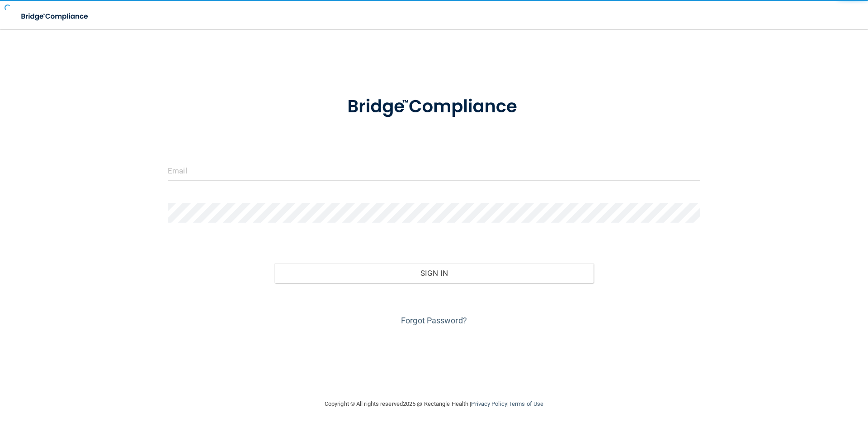 Image resolution: width=868 pixels, height=428 pixels. I want to click on a: Privacy Policy, so click(489, 403).